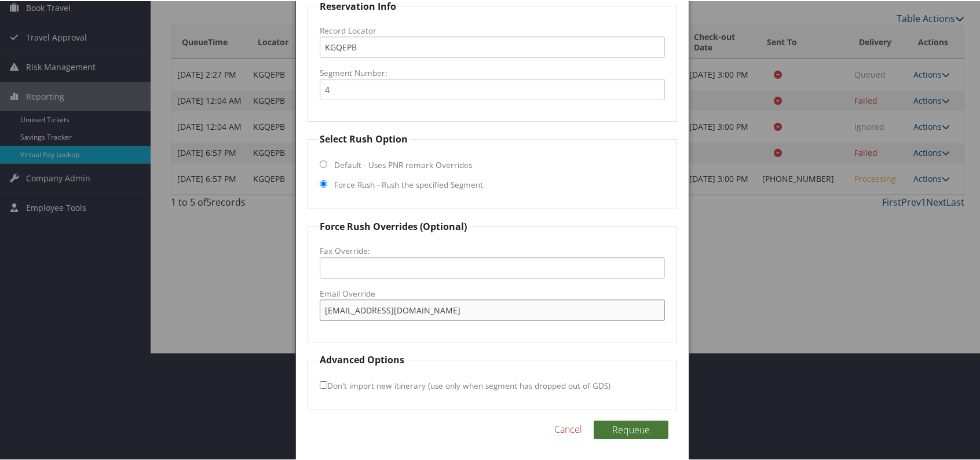 The height and width of the screenshot is (460, 980). Describe the element at coordinates (492, 72) in the screenshot. I see `label: Segment Number:` at that location.